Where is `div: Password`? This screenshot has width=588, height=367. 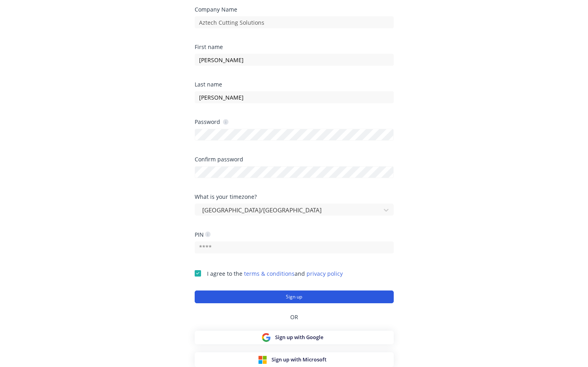 div: Password is located at coordinates (211, 122).